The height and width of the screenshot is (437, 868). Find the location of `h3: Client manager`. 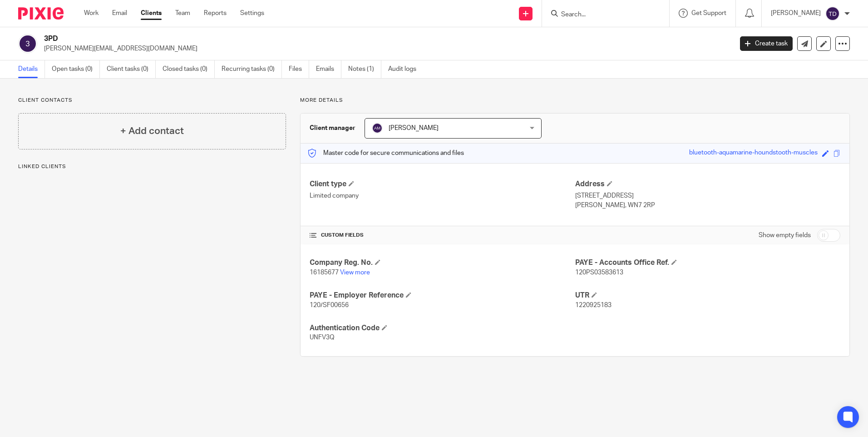

h3: Client manager is located at coordinates (332, 128).